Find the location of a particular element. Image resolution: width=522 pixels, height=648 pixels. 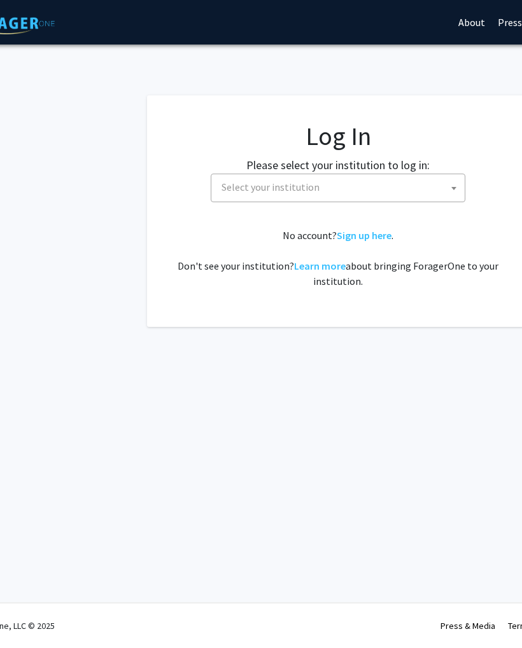

h1: Log In is located at coordinates (338, 136).